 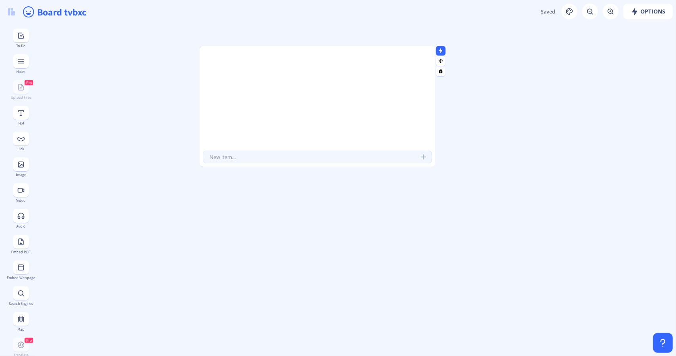 I want to click on button: Options, so click(x=648, y=11).